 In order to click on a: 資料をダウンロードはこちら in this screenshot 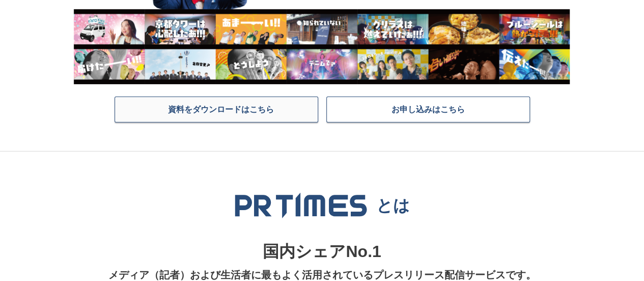, I will do `click(216, 109)`.